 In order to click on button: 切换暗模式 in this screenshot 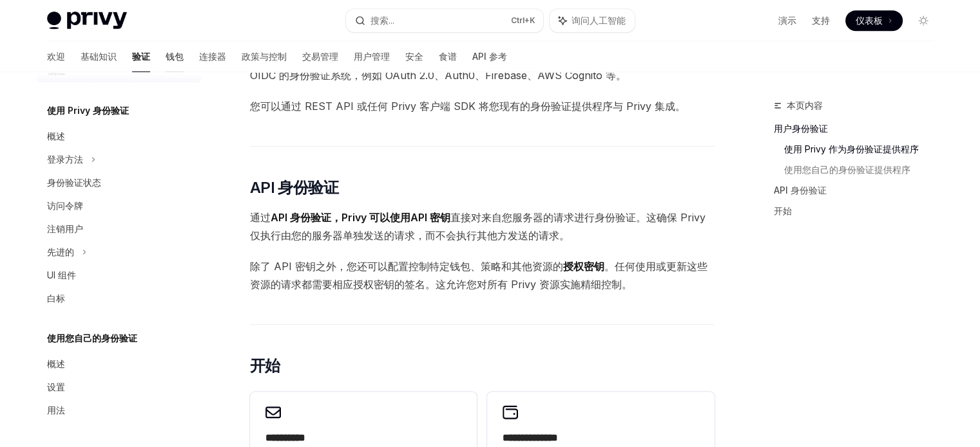, I will do `click(923, 21)`.